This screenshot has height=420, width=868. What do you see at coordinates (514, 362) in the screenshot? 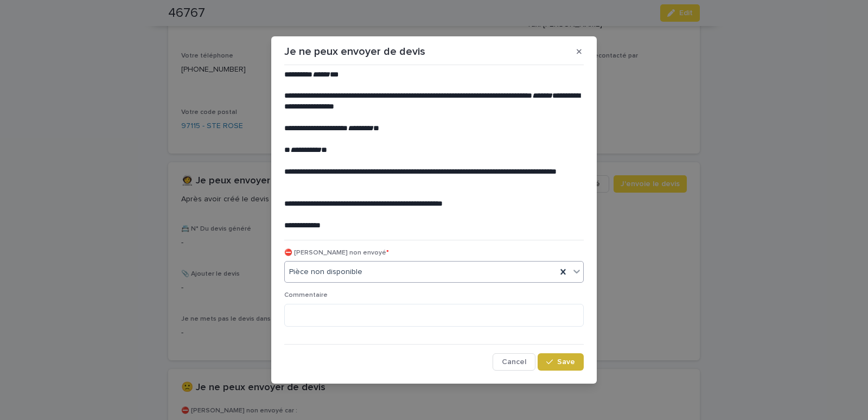
I see `span: Cancel` at bounding box center [514, 362].